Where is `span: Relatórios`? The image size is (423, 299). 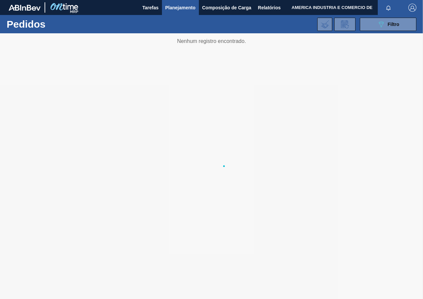 span: Relatórios is located at coordinates (269, 8).